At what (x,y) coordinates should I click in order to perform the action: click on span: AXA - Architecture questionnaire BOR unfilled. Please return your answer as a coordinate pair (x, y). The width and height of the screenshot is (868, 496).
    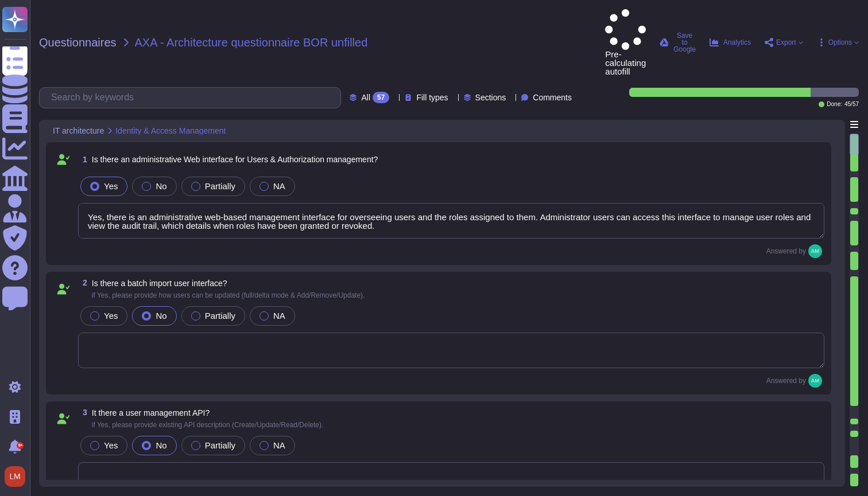
    Looking at the image, I should click on (251, 42).